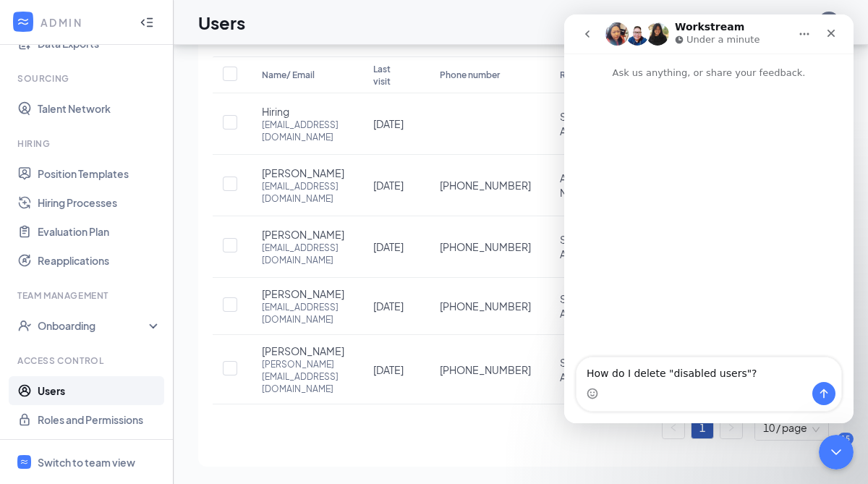 The height and width of the screenshot is (484, 868). Describe the element at coordinates (159, 25) in the screenshot. I see `p: Under a minute` at that location.